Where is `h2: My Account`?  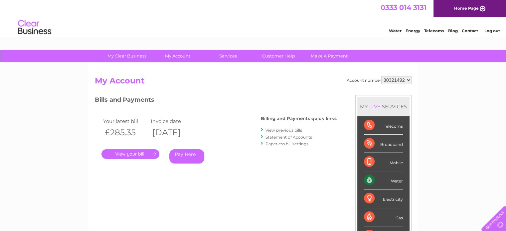 h2: My Account is located at coordinates (253, 82).